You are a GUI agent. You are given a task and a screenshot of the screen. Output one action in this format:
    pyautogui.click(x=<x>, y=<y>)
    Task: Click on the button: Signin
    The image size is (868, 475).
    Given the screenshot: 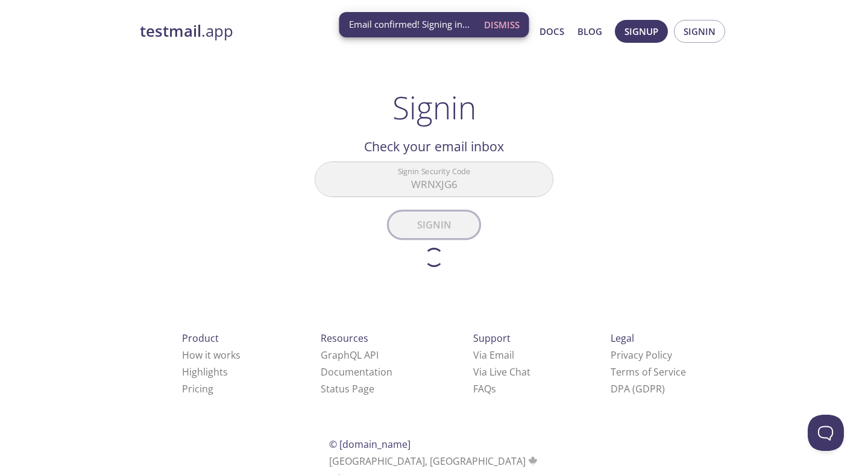 What is the action you would take?
    pyautogui.click(x=699, y=32)
    